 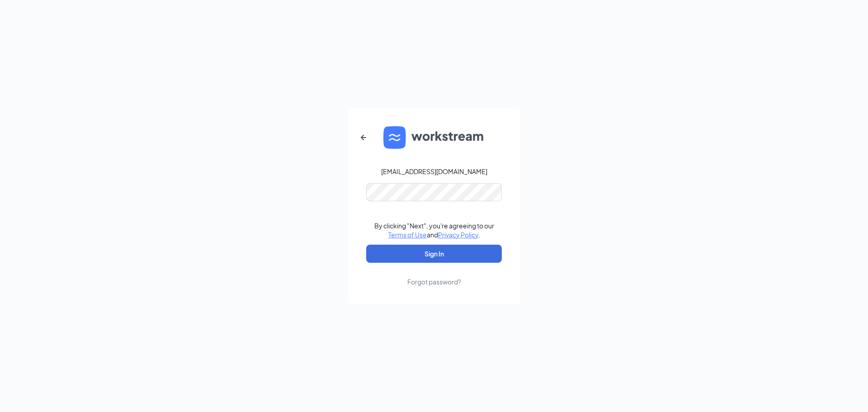 What do you see at coordinates (434, 254) in the screenshot?
I see `button: Sign In` at bounding box center [434, 254].